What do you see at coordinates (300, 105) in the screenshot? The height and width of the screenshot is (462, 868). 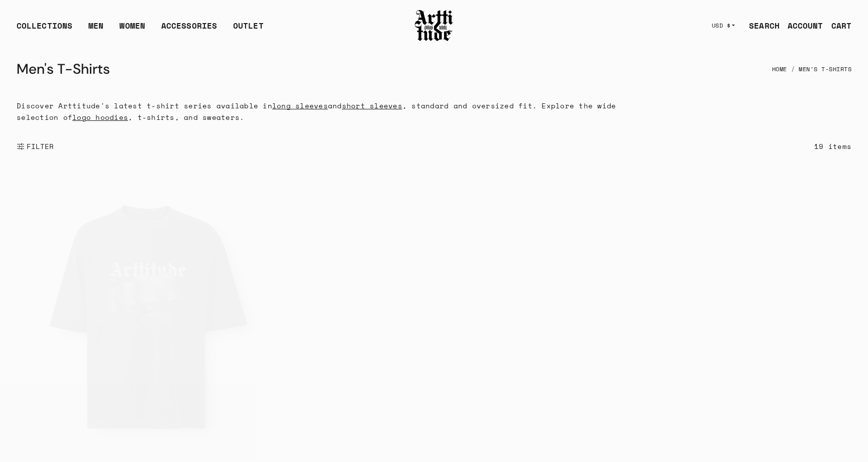 I see `a: long sleeves` at bounding box center [300, 105].